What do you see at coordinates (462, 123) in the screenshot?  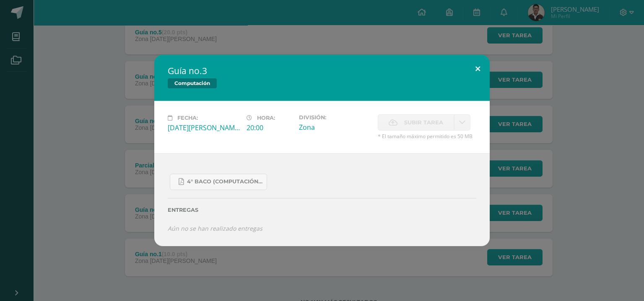 I see `a: La fecha de entrega ha expirado` at bounding box center [462, 123].